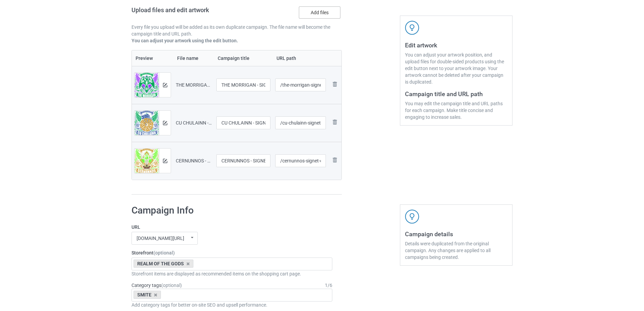 The height and width of the screenshot is (311, 644). I want to click on label: Add files, so click(320, 13).